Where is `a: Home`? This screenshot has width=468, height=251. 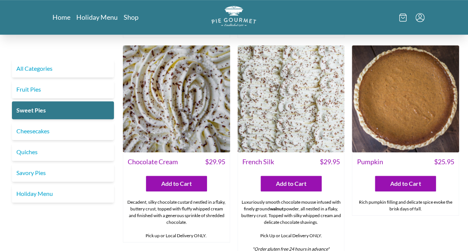
a: Home is located at coordinates (61, 17).